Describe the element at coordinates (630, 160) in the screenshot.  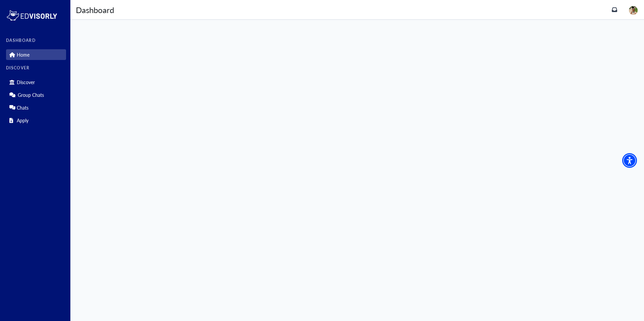
I see `div: Accessibility Menu` at that location.